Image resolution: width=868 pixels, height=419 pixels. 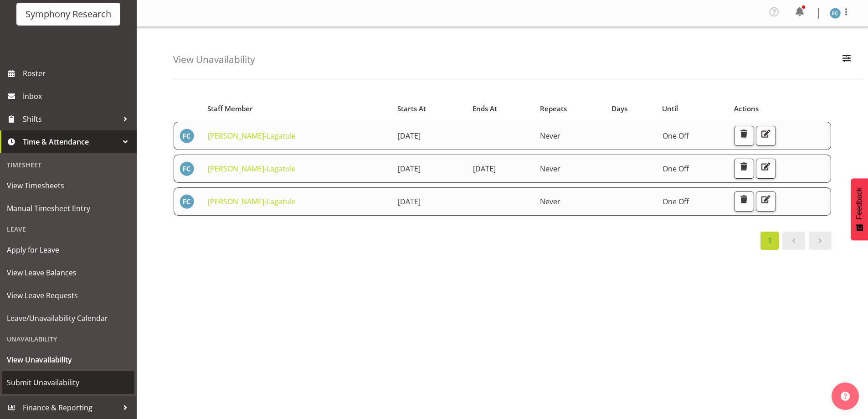 What do you see at coordinates (71, 408) in the screenshot?
I see `span: Finance & Reporting` at bounding box center [71, 408].